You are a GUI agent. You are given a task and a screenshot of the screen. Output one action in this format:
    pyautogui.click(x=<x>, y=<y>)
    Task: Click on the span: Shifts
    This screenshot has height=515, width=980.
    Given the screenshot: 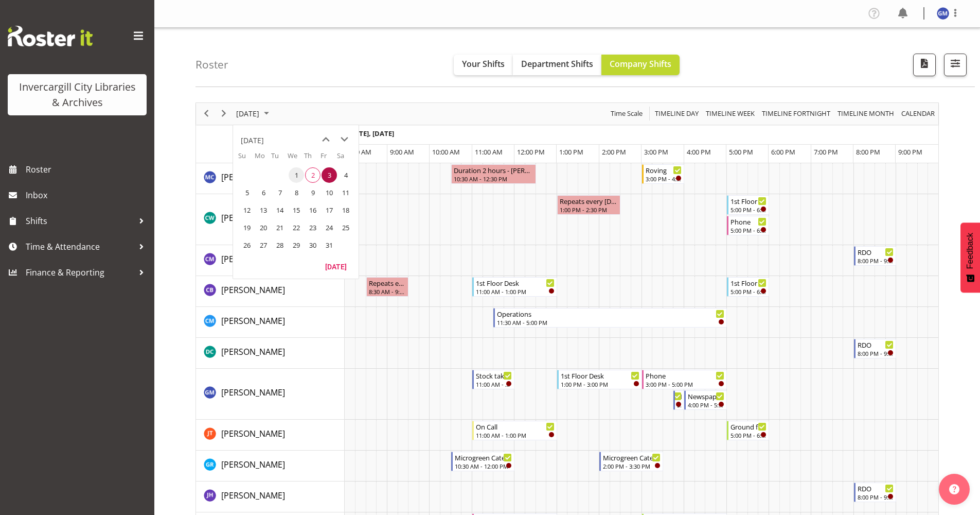 What is the action you would take?
    pyautogui.click(x=80, y=221)
    